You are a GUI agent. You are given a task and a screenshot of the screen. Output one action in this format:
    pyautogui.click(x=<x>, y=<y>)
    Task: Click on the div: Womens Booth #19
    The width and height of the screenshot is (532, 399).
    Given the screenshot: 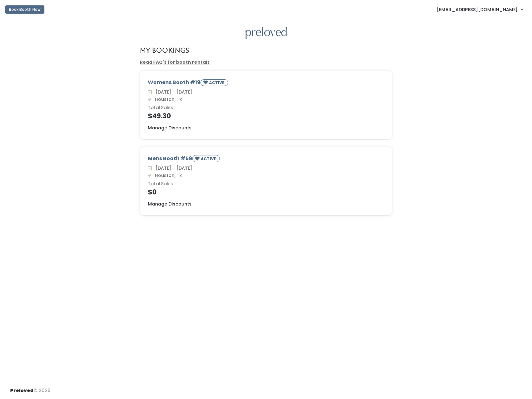 What is the action you would take?
    pyautogui.click(x=266, y=83)
    